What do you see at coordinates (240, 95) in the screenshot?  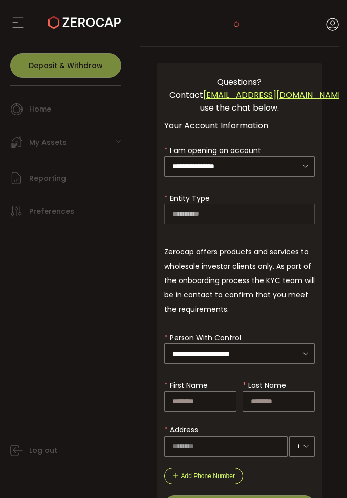 I see `div: Questions? Contact or use the chat below.` at bounding box center [240, 95].